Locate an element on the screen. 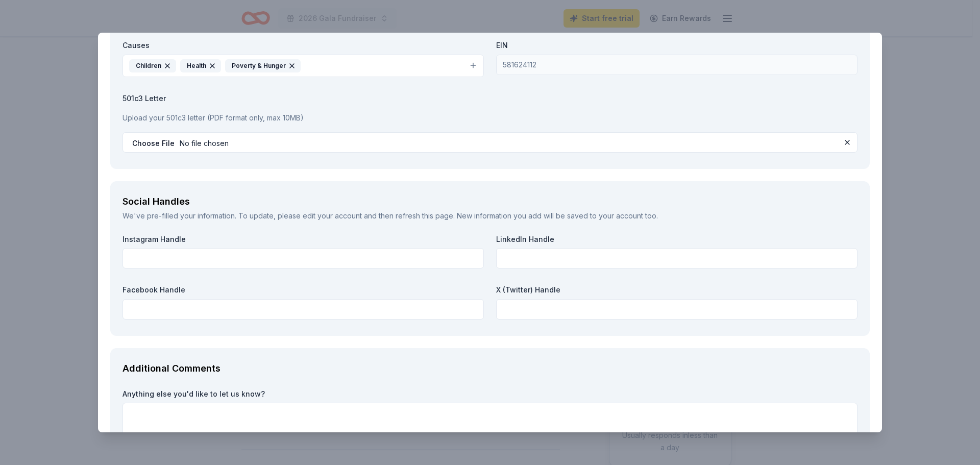 The width and height of the screenshot is (980, 465). label: X (Twitter) Handle is located at coordinates (676, 290).